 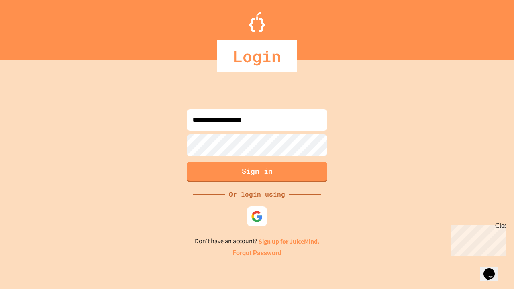 What do you see at coordinates (257, 253) in the screenshot?
I see `a: Forgot Password` at bounding box center [257, 253].